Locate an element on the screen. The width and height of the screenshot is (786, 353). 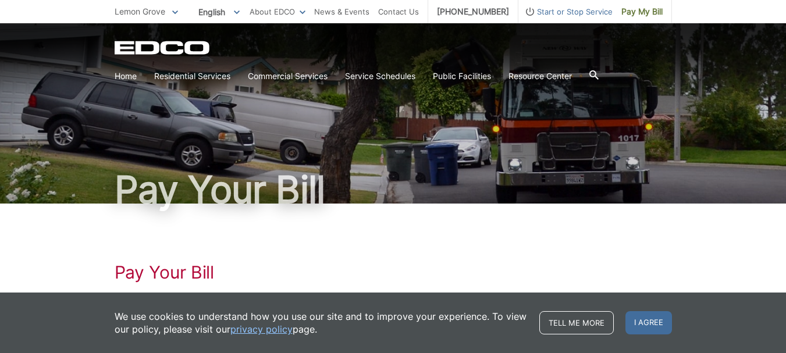
a: Tell me more is located at coordinates (577, 323).